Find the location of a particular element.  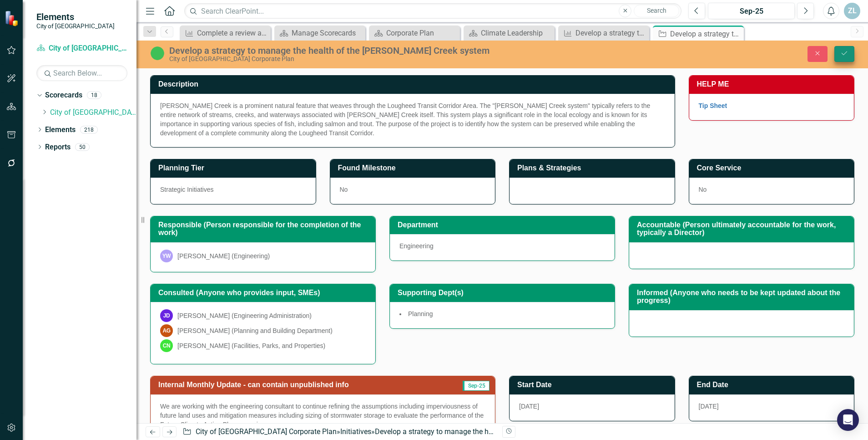

button: Search is located at coordinates (656, 11).